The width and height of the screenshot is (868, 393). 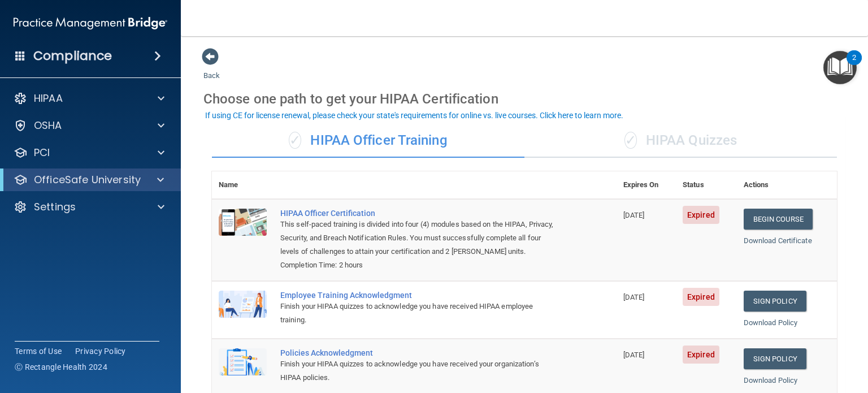 What do you see at coordinates (38, 352) in the screenshot?
I see `a: Terms of Use` at bounding box center [38, 352].